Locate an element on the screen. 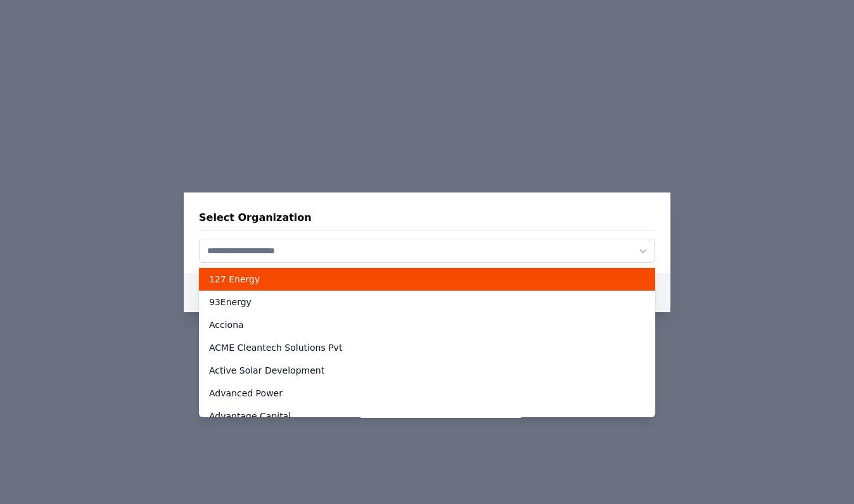 The width and height of the screenshot is (854, 504). span: 127 Energy is located at coordinates (235, 279).